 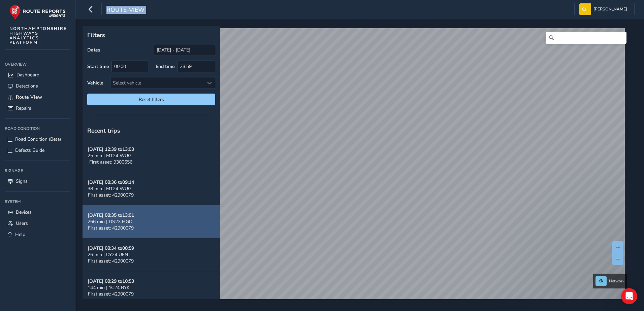 I want to click on div: Signage, so click(x=37, y=171).